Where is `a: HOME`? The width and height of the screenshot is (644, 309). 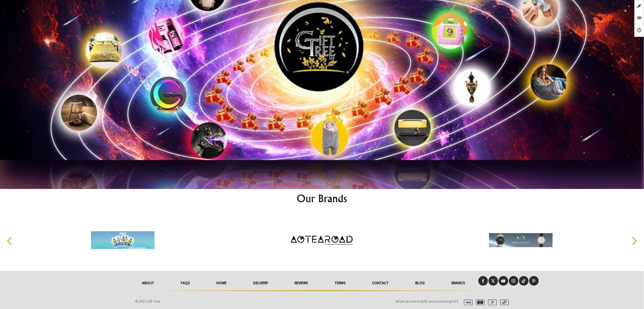 a: HOME is located at coordinates (222, 283).